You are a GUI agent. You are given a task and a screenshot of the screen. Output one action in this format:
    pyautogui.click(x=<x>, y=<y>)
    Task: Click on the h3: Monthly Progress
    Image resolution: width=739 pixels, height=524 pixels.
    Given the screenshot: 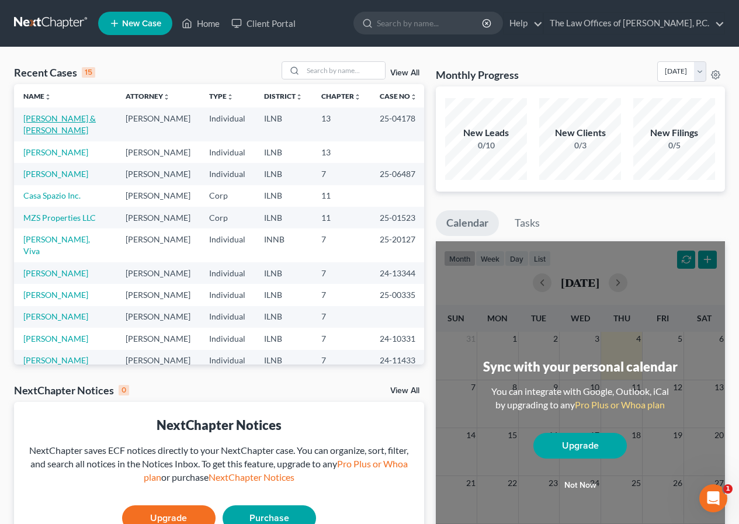 What is the action you would take?
    pyautogui.click(x=478, y=75)
    